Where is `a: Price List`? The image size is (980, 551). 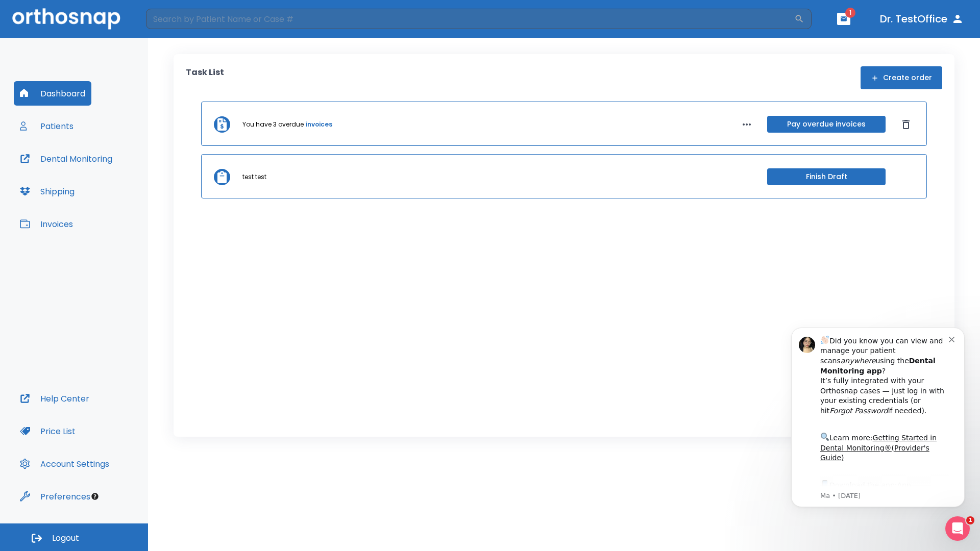 a: Price List is located at coordinates (47, 432).